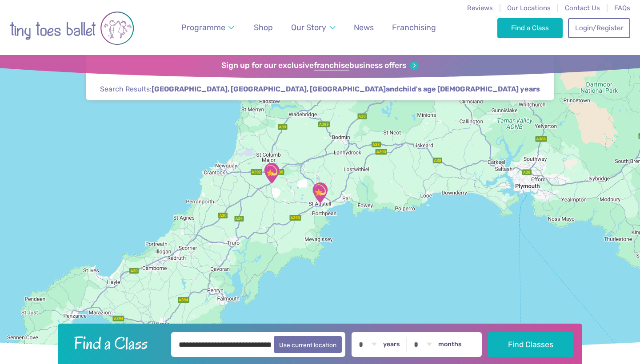 The image size is (640, 364). What do you see at coordinates (529, 8) in the screenshot?
I see `a: Our Locations` at bounding box center [529, 8].